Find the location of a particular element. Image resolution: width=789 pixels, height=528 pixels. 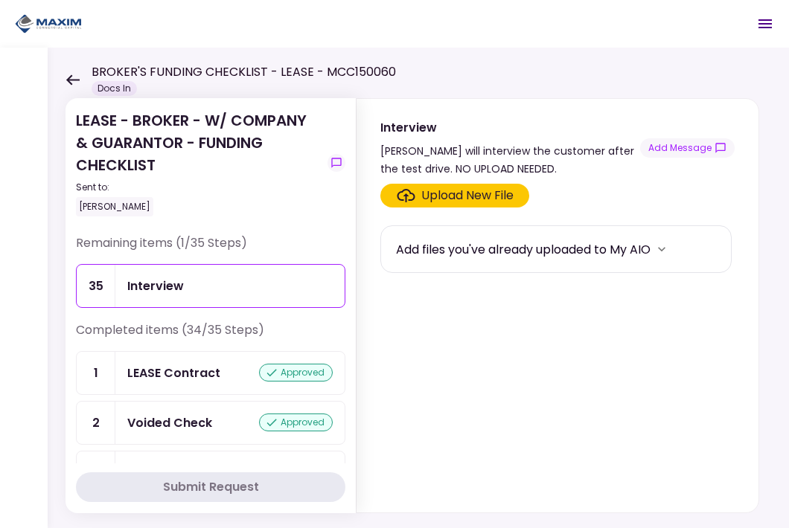

div: Upload New File is located at coordinates (467, 196).